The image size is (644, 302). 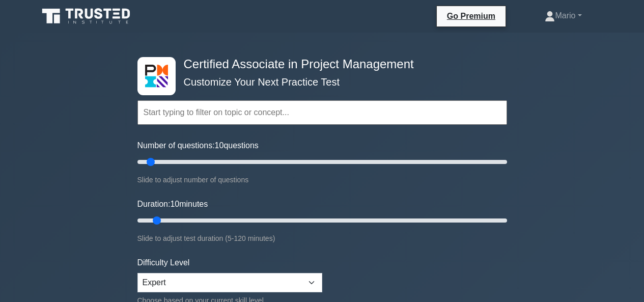 What do you see at coordinates (322, 180) in the screenshot?
I see `div: Slide to adjust number of questions` at bounding box center [322, 180].